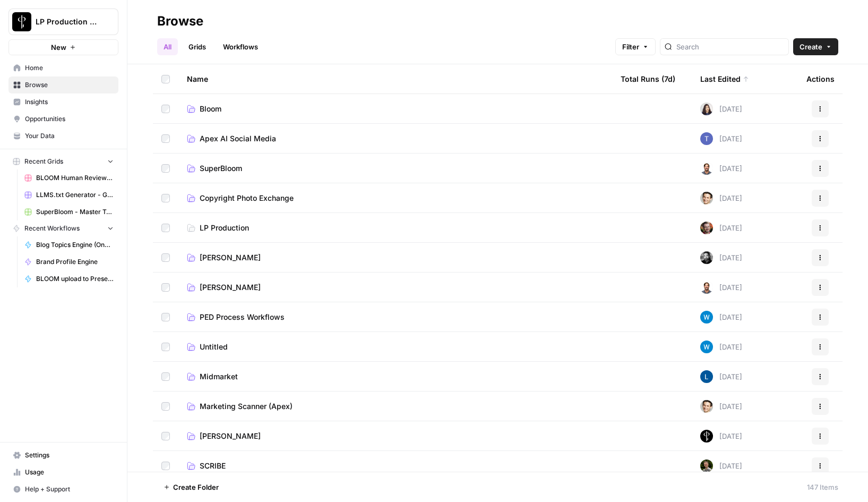 The width and height of the screenshot is (868, 502). What do you see at coordinates (63, 102) in the screenshot?
I see `a: Insights` at bounding box center [63, 102].